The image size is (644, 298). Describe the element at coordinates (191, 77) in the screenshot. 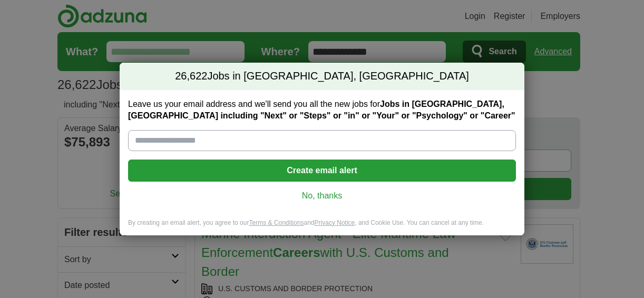

I see `span: 26,622` at that location.